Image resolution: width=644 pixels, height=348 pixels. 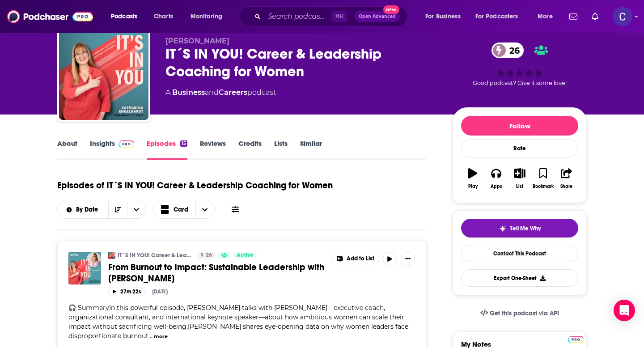 I want to click on span: For Business, so click(x=442, y=16).